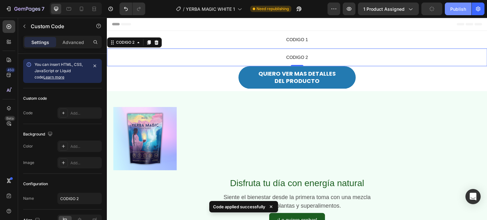 The image size is (487, 220). I want to click on p: Advanced, so click(73, 42).